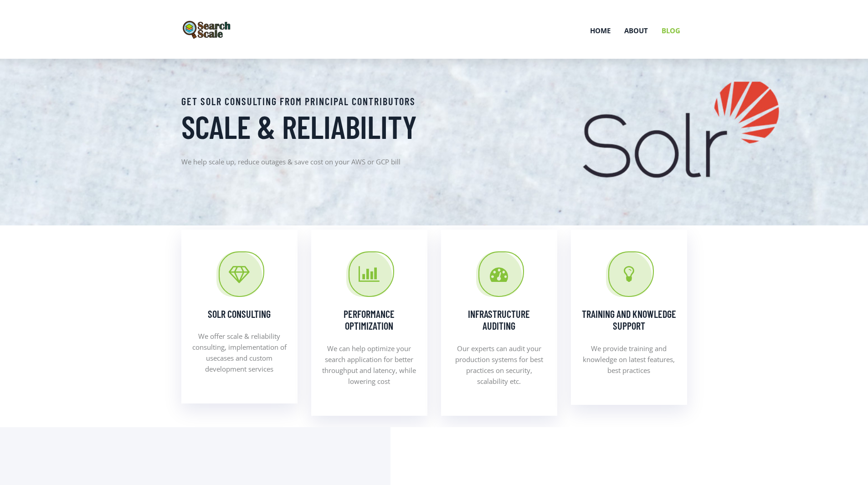 This screenshot has width=868, height=485. I want to click on h4: Infrastructure Auditing, so click(499, 319).